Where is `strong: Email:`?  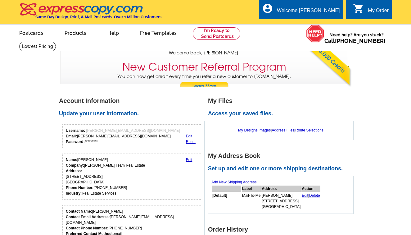 strong: Email: is located at coordinates (71, 136).